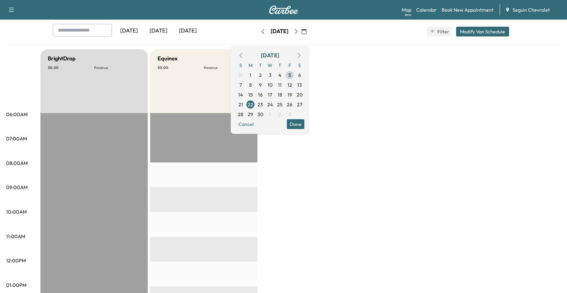 Image resolution: width=567 pixels, height=293 pixels. I want to click on div: Beta, so click(408, 15).